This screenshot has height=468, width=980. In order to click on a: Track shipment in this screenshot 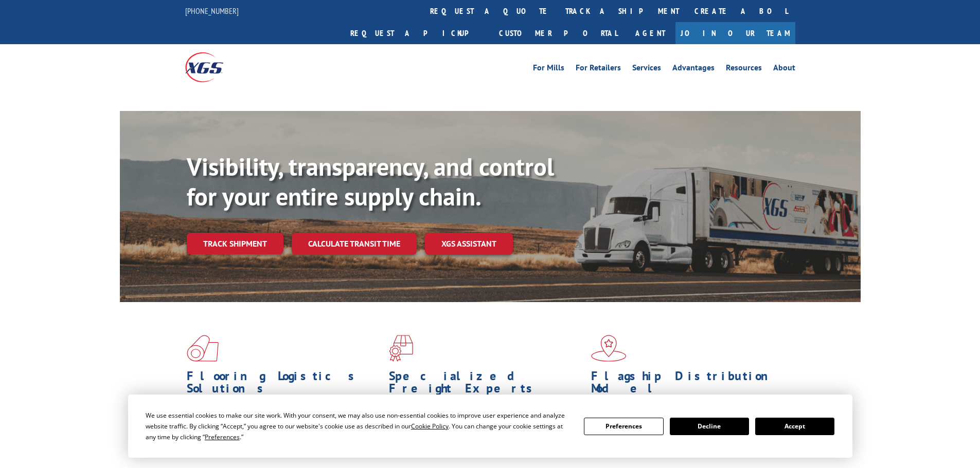, I will do `click(235, 243)`.